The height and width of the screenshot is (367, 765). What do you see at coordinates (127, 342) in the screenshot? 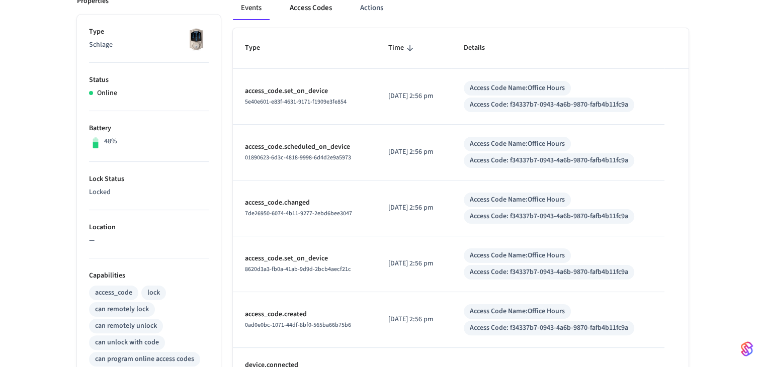
I see `div: can unlock with code` at bounding box center [127, 342].